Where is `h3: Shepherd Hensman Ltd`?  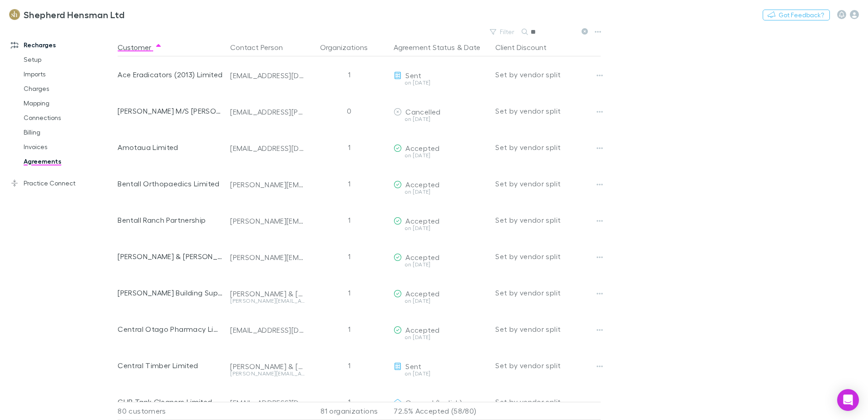
h3: Shepherd Hensman Ltd is located at coordinates (74, 14).